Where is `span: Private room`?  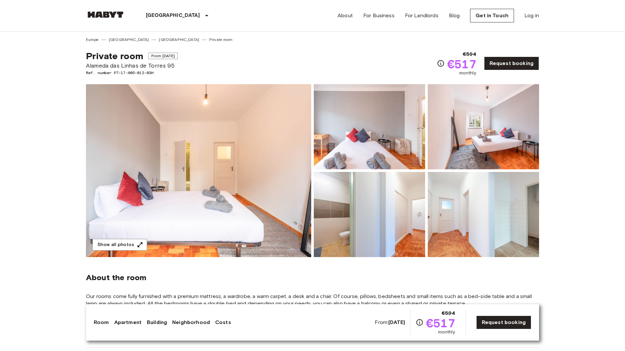 span: Private room is located at coordinates (115, 56).